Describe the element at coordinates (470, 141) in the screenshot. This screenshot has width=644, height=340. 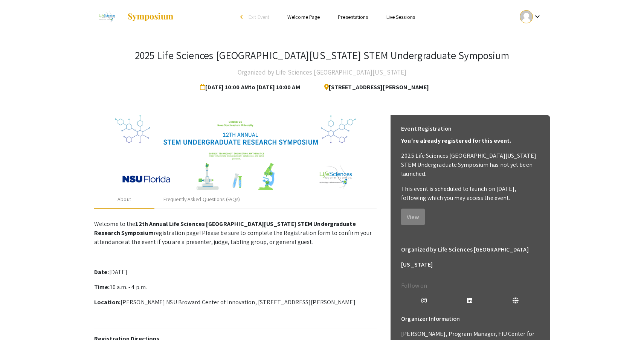
I see `p: You're already registered for this event.` at that location.